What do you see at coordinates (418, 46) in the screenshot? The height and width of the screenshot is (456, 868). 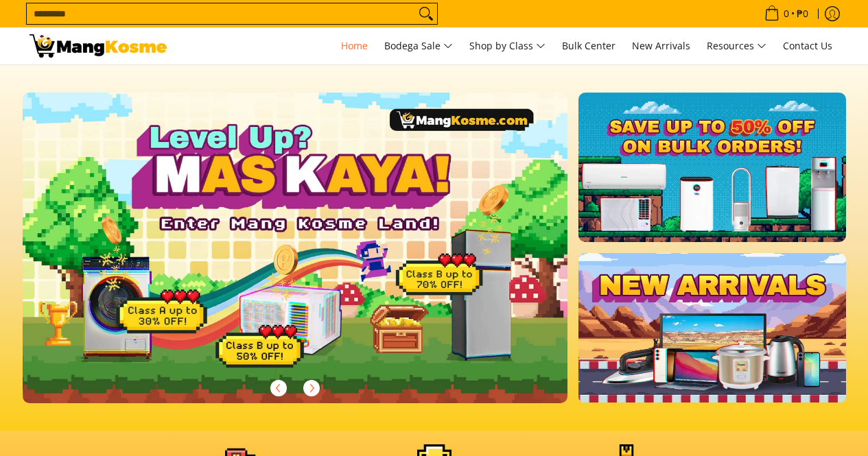 I see `a: Bodega Sale` at bounding box center [418, 46].